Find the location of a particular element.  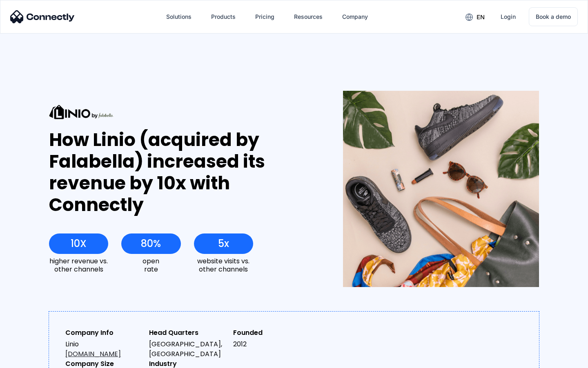

a: Login is located at coordinates (508, 17).